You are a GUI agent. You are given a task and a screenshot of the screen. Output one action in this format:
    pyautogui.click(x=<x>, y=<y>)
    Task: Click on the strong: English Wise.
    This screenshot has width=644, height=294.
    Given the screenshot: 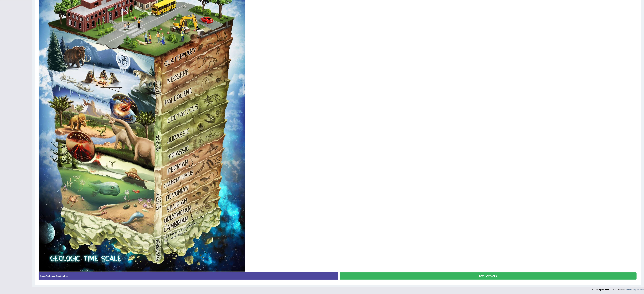 What is the action you would take?
    pyautogui.click(x=603, y=290)
    